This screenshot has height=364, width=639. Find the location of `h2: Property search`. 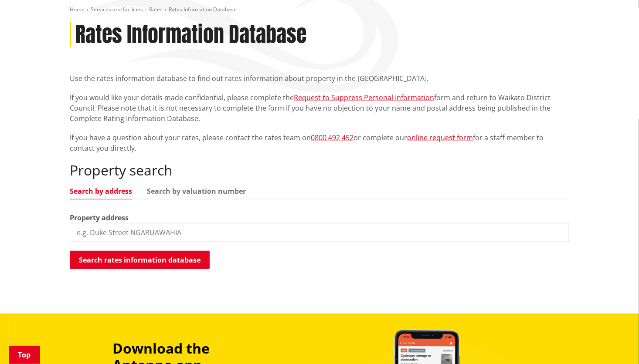

h2: Property search is located at coordinates (320, 170).